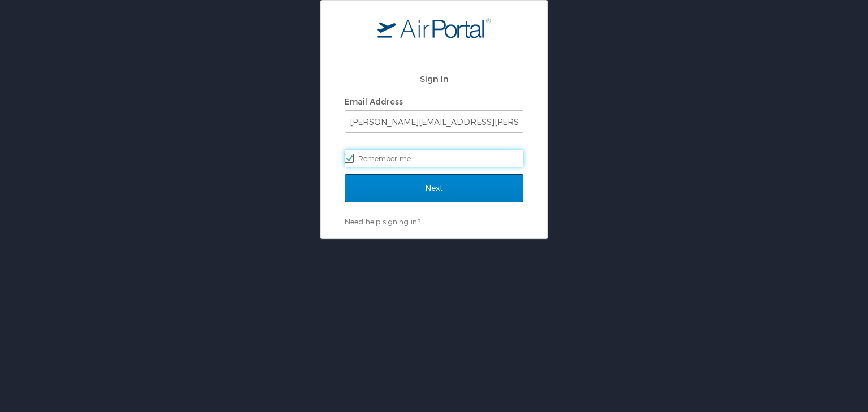 The height and width of the screenshot is (412, 868). I want to click on a: Need help signing in?, so click(383, 221).